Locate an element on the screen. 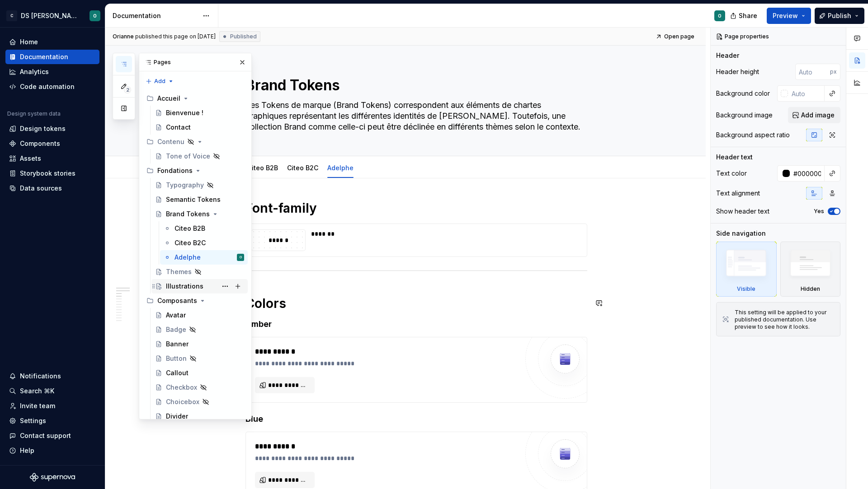 The height and width of the screenshot is (489, 868). div: Header is located at coordinates (727, 55).